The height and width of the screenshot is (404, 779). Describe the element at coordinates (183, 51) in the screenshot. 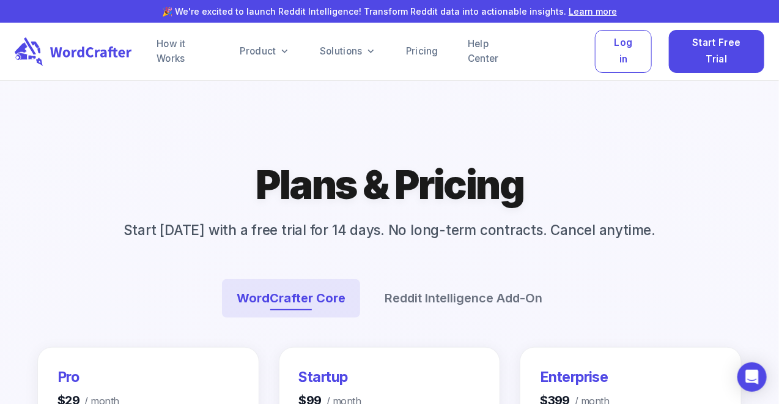

I see `a: How it Works` at that location.